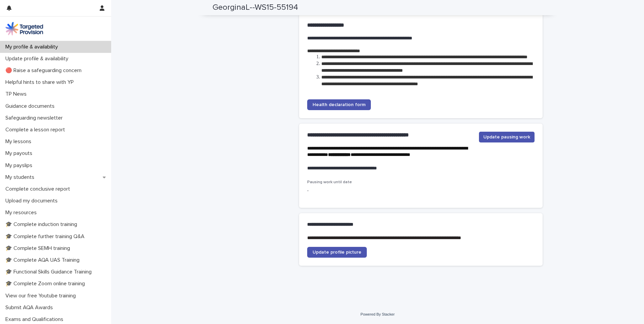  I want to click on p: Complete conclusive report, so click(39, 189).